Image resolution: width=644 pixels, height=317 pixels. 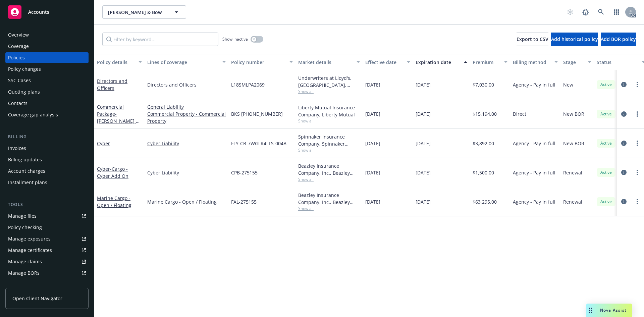 What do you see at coordinates (24, 92) in the screenshot?
I see `div: Quoting plans` at bounding box center [24, 92].